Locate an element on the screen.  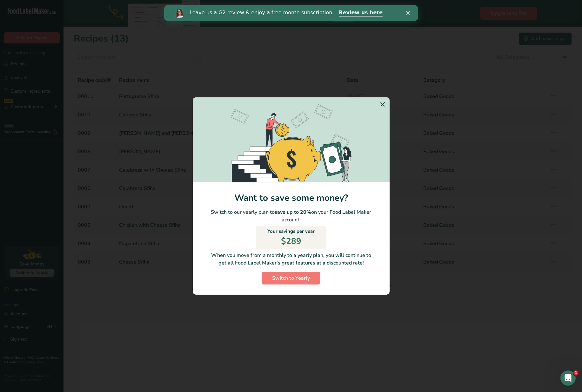
div: Close is located at coordinates (245, 7).